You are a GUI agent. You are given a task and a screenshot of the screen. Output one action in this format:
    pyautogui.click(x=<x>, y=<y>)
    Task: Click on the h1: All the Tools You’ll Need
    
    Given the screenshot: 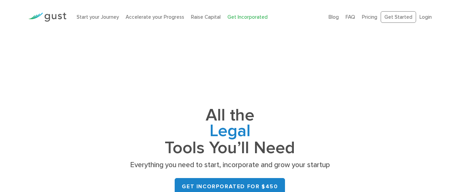 What is the action you would take?
    pyautogui.click(x=230, y=131)
    